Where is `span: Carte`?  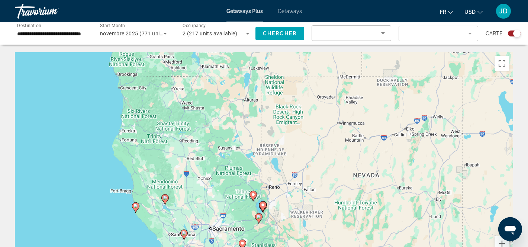
span: Carte is located at coordinates (494, 33).